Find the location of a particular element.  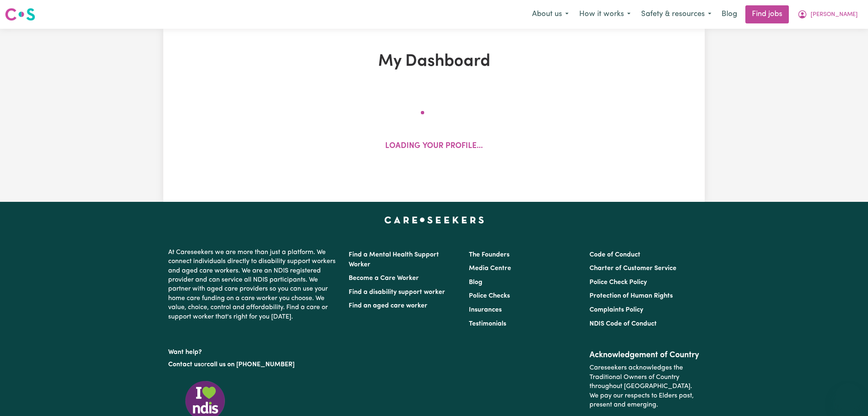

a: NDIS Code of Conduct is located at coordinates (624, 324).